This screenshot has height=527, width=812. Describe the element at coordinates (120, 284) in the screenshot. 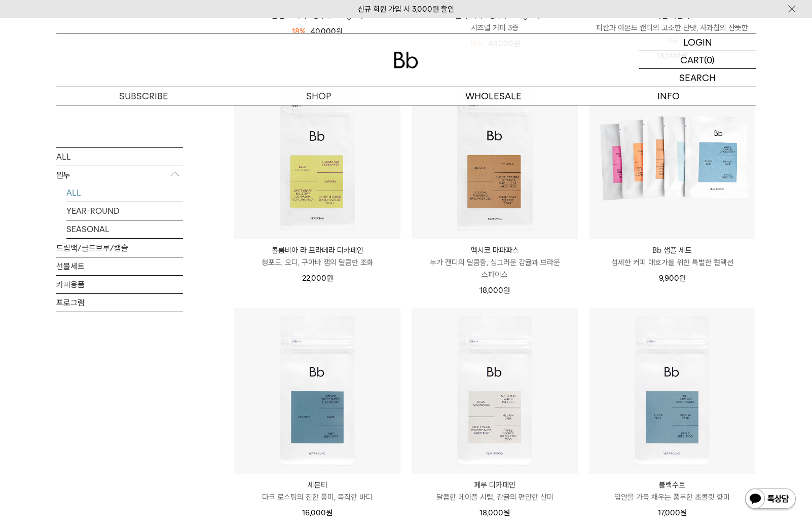

I see `a: 커피용품` at that location.